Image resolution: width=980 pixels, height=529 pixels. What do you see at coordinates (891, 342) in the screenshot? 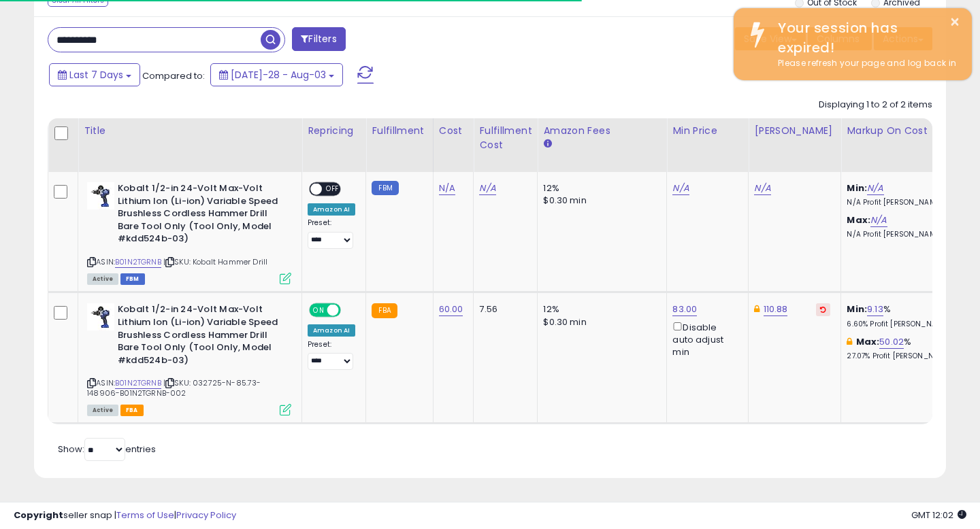
I see `a: 50.02` at bounding box center [891, 342].